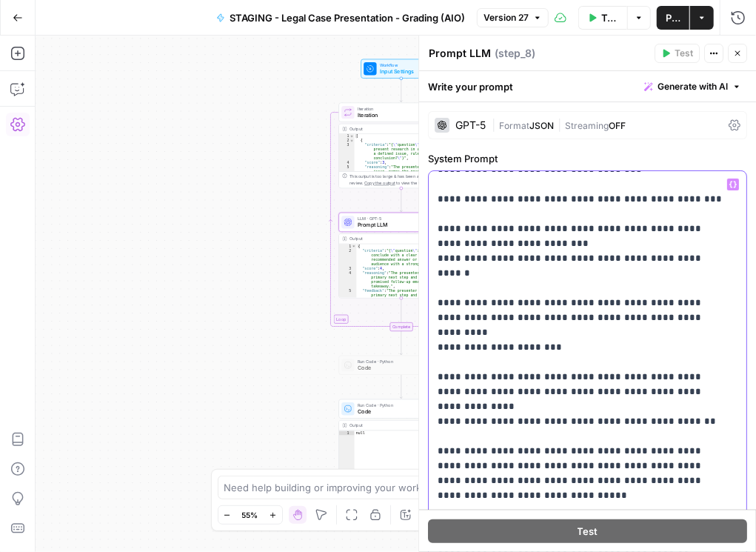  What do you see at coordinates (470, 125) in the screenshot?
I see `div: GPT-5` at bounding box center [470, 125].